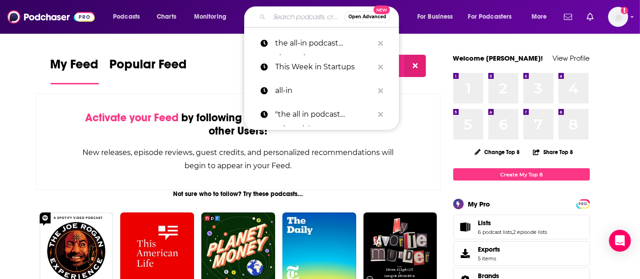 The height and width of the screenshot is (279, 640). Describe the element at coordinates (530, 232) in the screenshot. I see `a: 2 episode lists` at that location.